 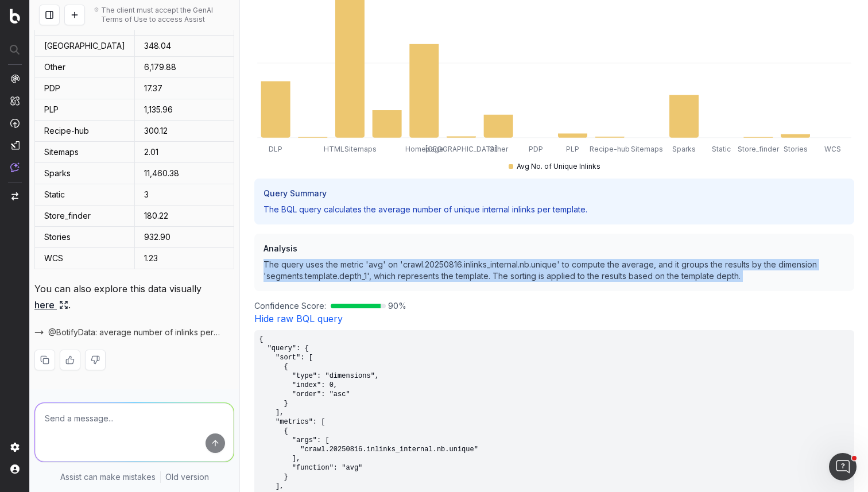 I want to click on img: Botify logo, so click(x=15, y=16).